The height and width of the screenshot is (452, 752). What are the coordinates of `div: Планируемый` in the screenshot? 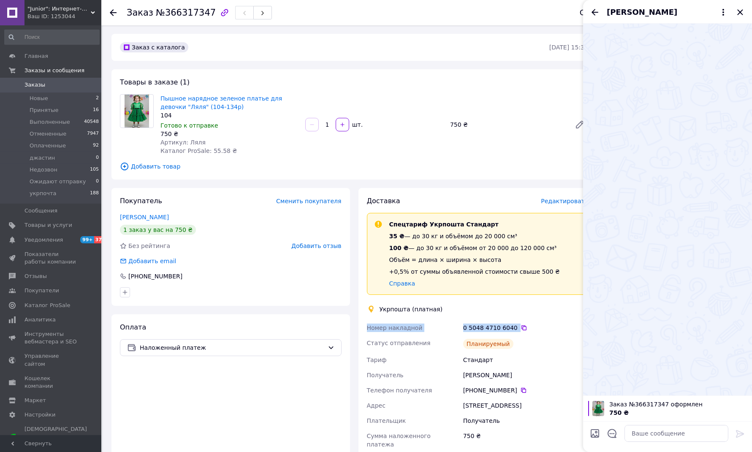 It's located at (488, 343).